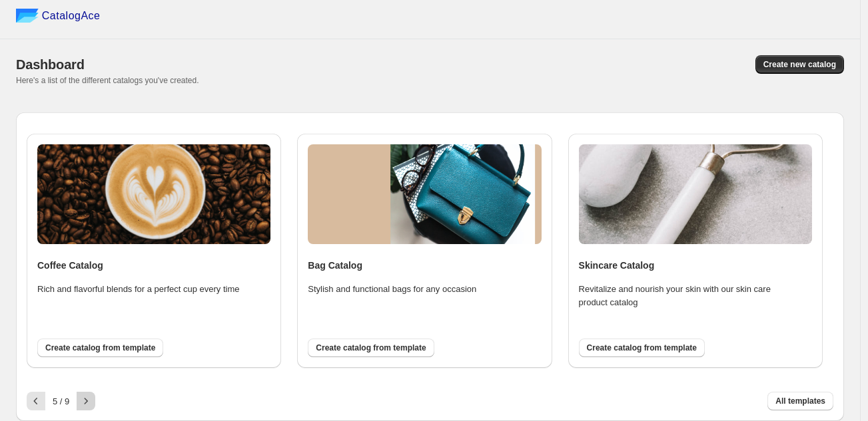 The image size is (868, 421). Describe the element at coordinates (696, 195) in the screenshot. I see `img: skincare` at that location.